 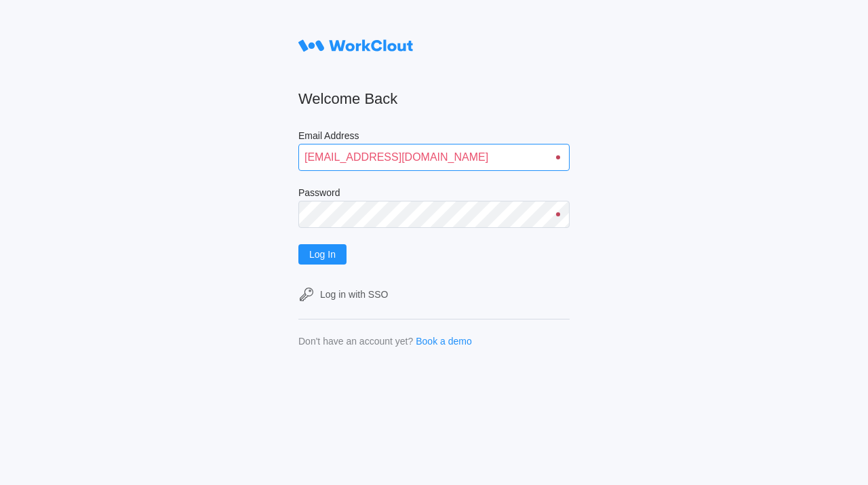 What do you see at coordinates (443, 342) in the screenshot?
I see `a: Book a demo` at bounding box center [443, 342].